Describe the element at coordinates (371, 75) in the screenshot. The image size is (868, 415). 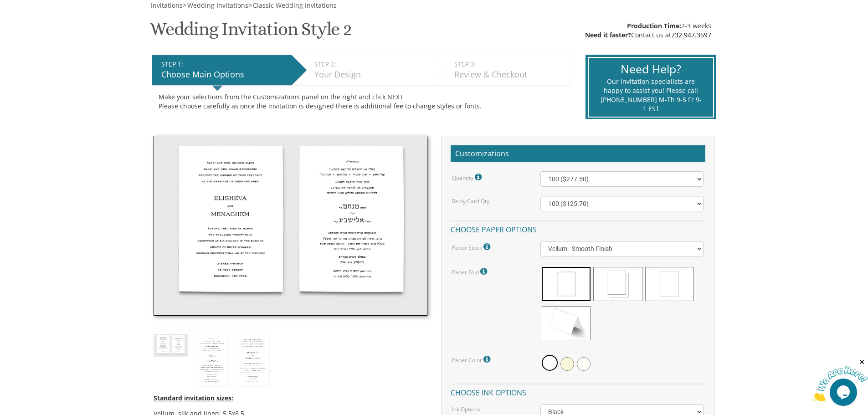
I see `div: Your Design` at that location.